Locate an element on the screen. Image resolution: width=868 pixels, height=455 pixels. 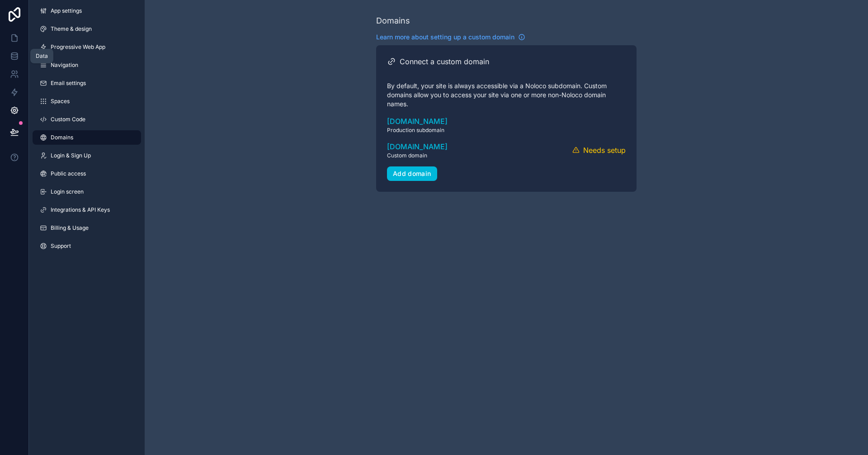
a: Domains is located at coordinates (87, 137).